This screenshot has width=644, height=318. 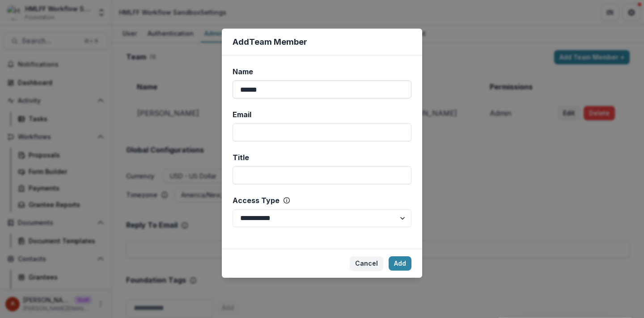 What do you see at coordinates (243, 72) in the screenshot?
I see `span: Name` at bounding box center [243, 72].